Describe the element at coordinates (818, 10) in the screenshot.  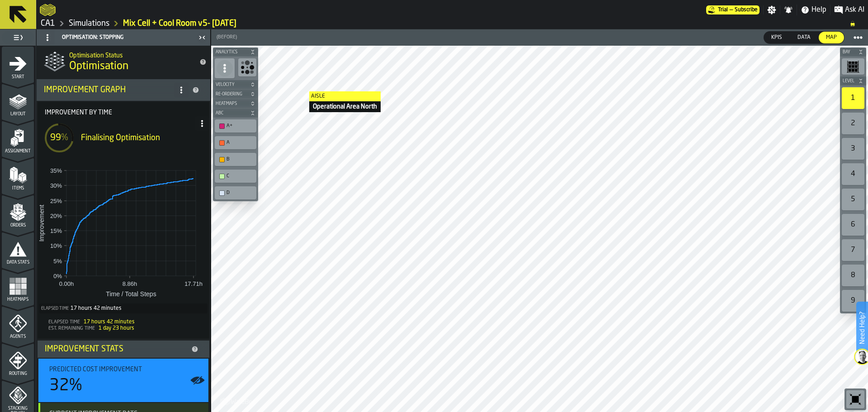
I see `span: Help` at that location.